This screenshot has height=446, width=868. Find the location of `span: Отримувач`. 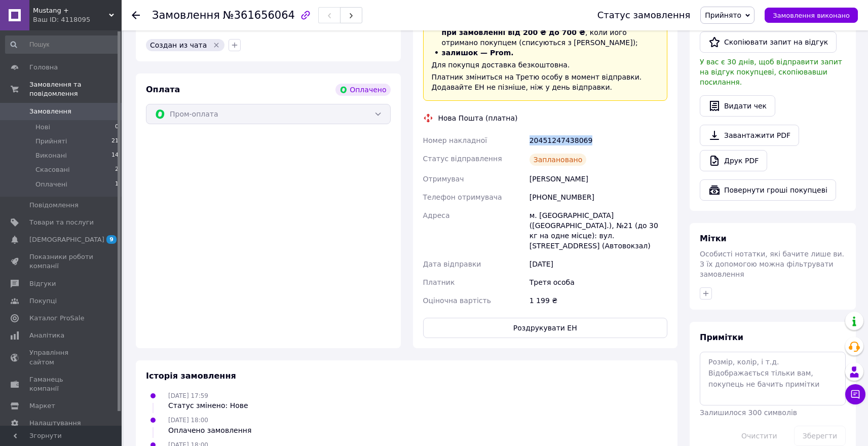

span: Отримувач is located at coordinates (444, 179).